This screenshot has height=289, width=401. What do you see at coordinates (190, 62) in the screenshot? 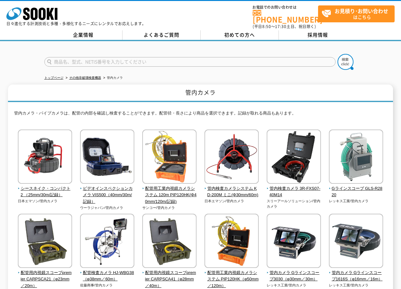
I see `input: 商品名、型式、NETIS番号を入力してください` at bounding box center [190, 62].